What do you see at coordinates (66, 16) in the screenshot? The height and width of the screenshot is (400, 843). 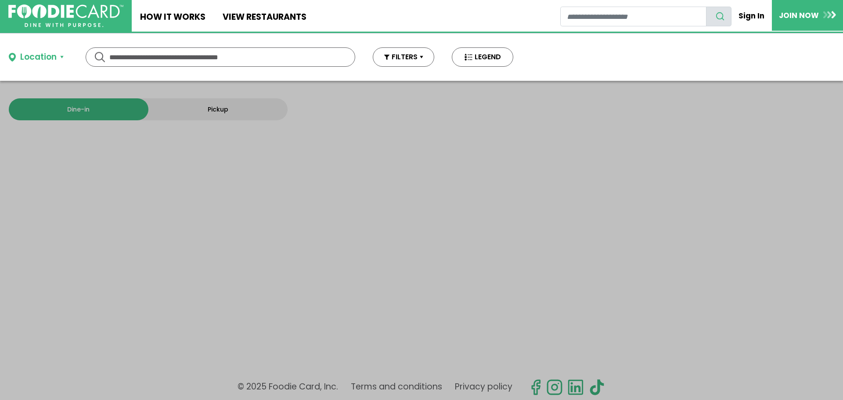 I see `img: FoodieCard; Eat, Drink, Save, Donate` at bounding box center [66, 16].